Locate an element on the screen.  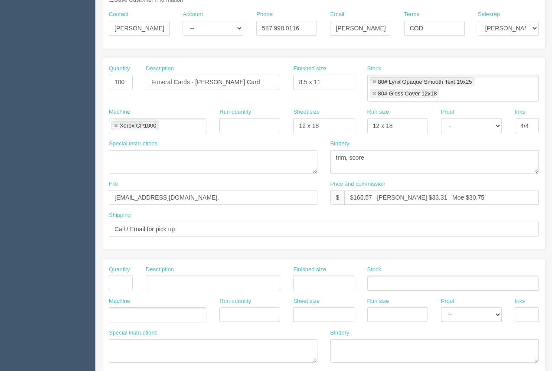
label: Phone is located at coordinates (264, 14).